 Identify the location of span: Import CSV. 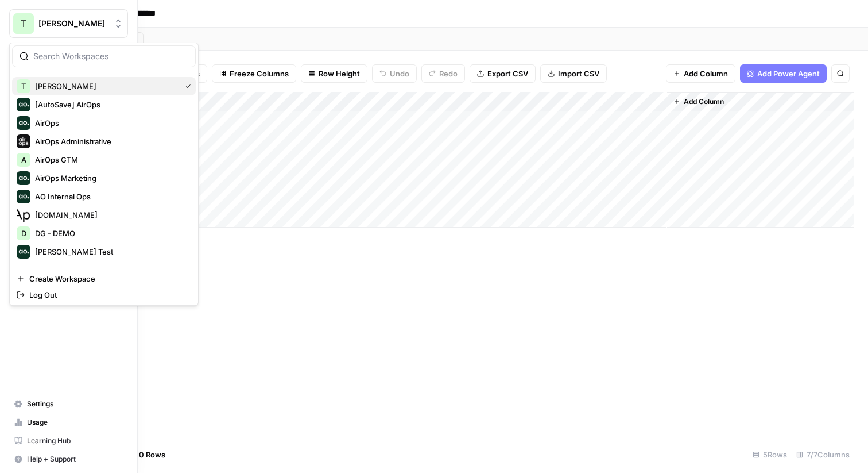
(579, 73).